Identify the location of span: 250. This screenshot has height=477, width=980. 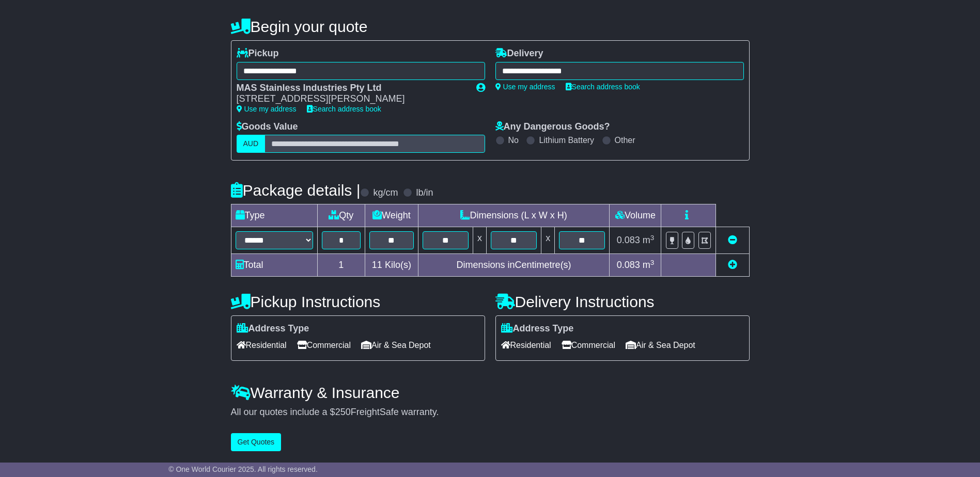
(343, 412).